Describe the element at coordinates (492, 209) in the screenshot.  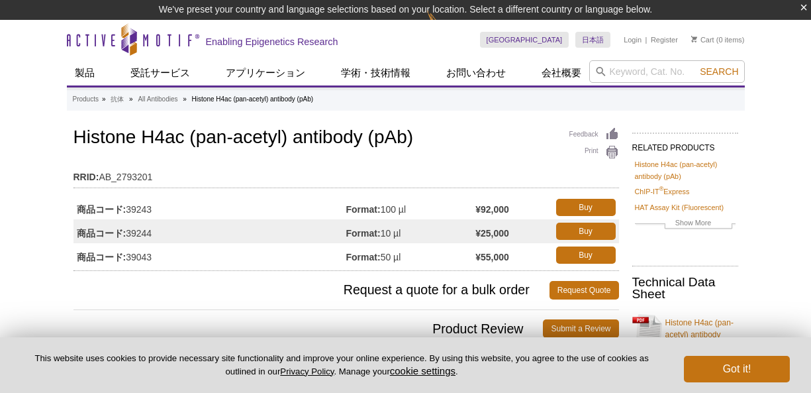
I see `strong: ¥92,000` at that location.